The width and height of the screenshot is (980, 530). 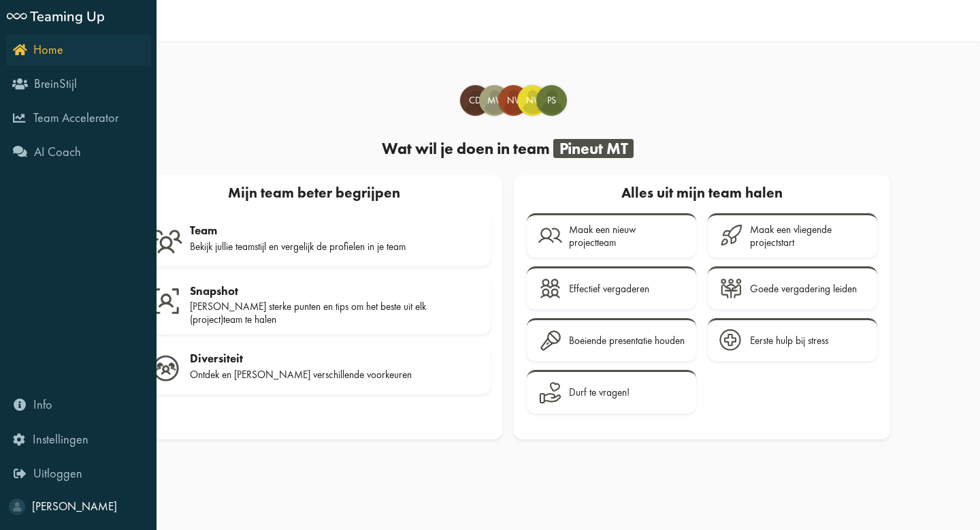 I want to click on a: Goede vergadering leiden, so click(x=792, y=288).